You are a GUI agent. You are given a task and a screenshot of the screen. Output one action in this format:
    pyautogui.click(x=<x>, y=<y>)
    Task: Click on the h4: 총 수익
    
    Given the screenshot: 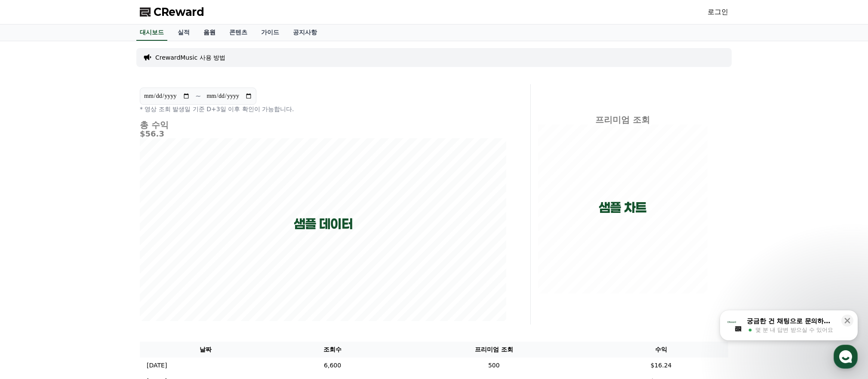 What is the action you would take?
    pyautogui.click(x=323, y=125)
    